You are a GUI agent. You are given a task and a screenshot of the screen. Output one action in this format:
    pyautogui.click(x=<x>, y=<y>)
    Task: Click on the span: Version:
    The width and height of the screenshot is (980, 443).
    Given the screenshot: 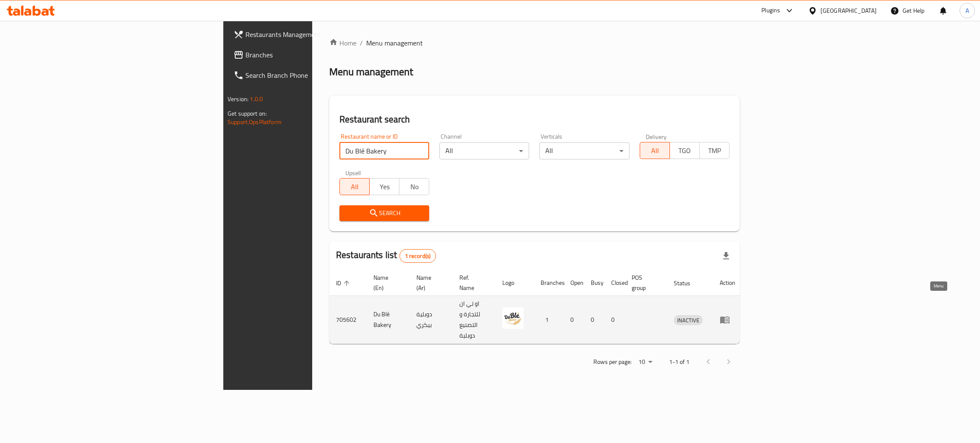 What is the action you would take?
    pyautogui.click(x=238, y=99)
    